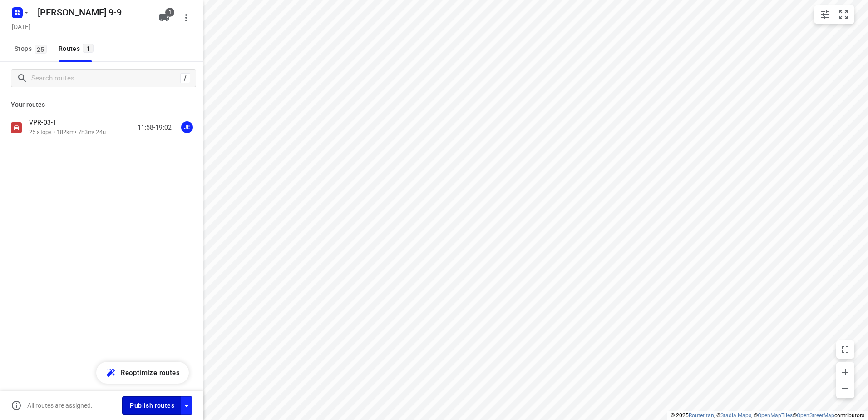  What do you see at coordinates (102, 105) in the screenshot?
I see `p: Your routes` at bounding box center [102, 105].